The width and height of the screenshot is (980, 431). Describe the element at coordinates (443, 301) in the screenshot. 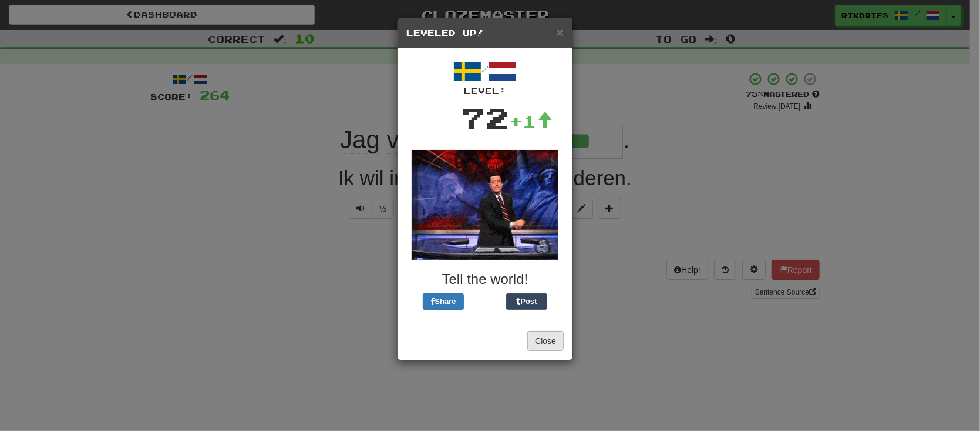

I see `button: Share` at that location.